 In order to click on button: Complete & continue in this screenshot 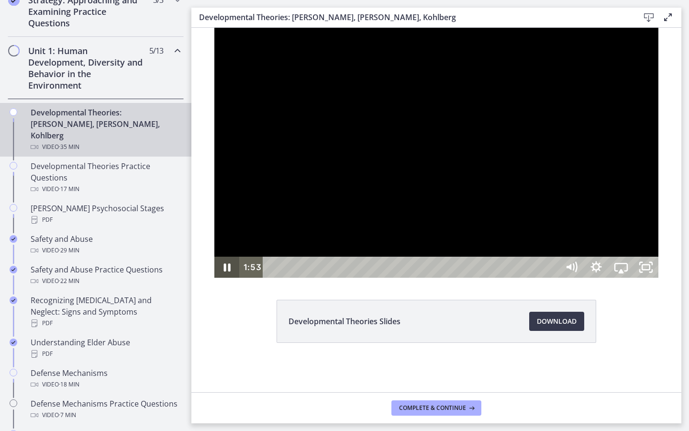, I will do `click(437, 408)`.